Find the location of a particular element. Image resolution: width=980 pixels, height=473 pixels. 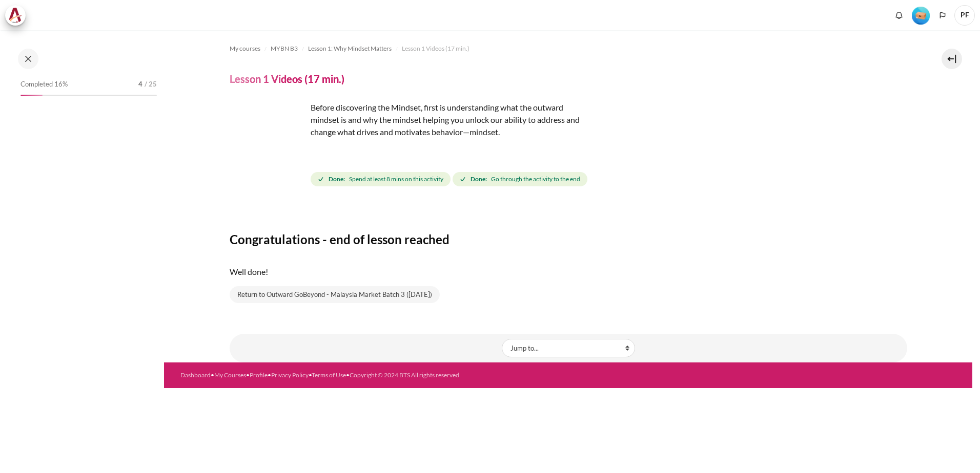

img: fdf is located at coordinates (268, 140).